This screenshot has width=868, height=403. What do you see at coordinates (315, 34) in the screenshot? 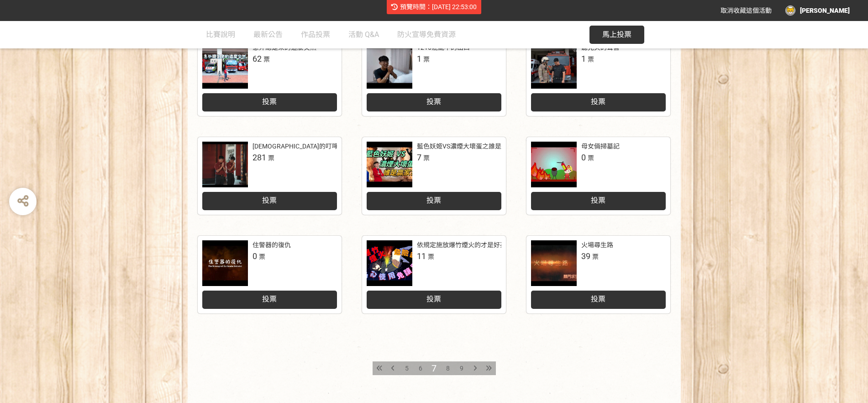
I see `a: 作品投票` at bounding box center [315, 34].